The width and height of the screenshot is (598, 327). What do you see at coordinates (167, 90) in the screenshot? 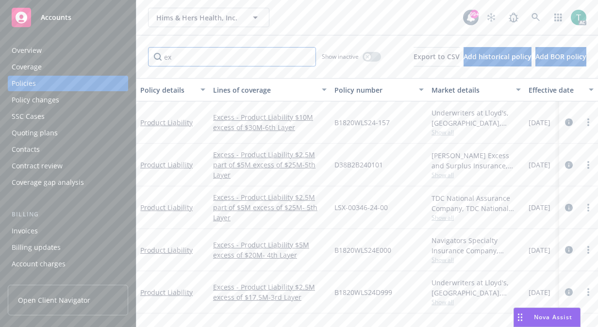
I see `div: Policy details` at bounding box center [167, 90].